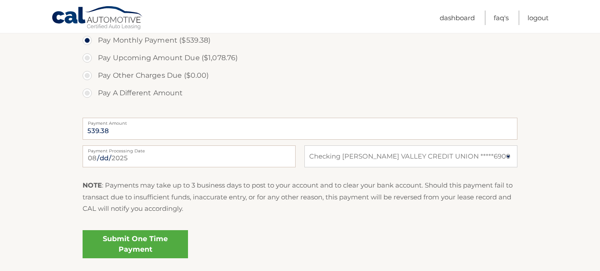 The height and width of the screenshot is (271, 600). I want to click on label: Payment Amount, so click(300, 121).